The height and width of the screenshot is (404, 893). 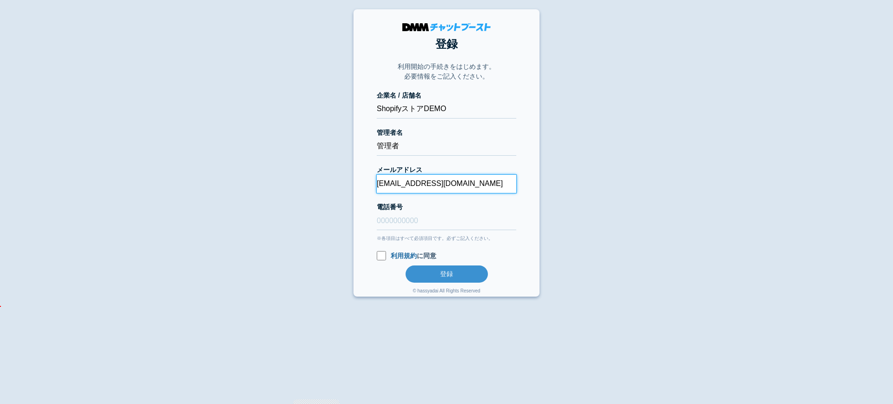 I want to click on label: に同意, so click(x=446, y=256).